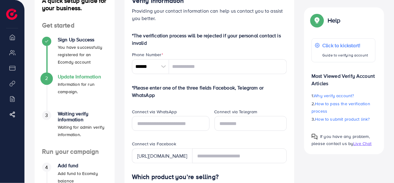  Describe the element at coordinates (342, 119) in the screenshot. I see `span: How to submit product link?` at that location.